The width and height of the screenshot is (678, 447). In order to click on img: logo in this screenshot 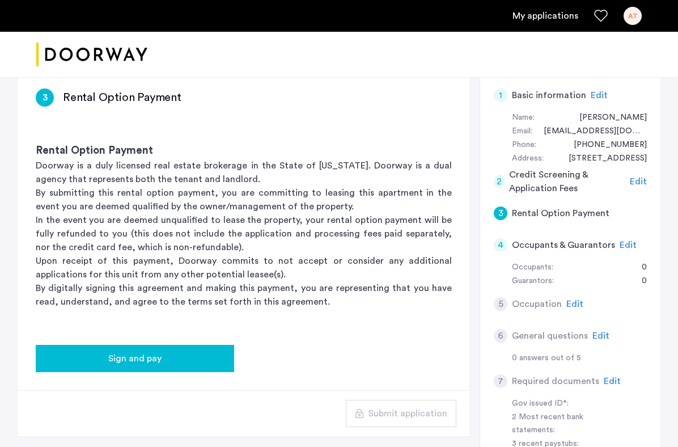, I will do `click(92, 54)`.